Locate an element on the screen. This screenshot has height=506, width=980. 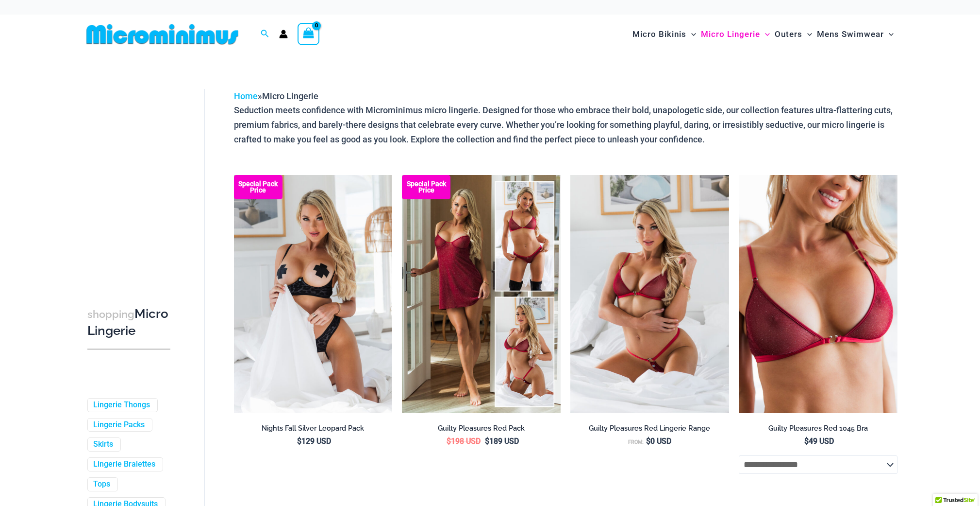
span: Micro Bikinis is located at coordinates (660, 34).